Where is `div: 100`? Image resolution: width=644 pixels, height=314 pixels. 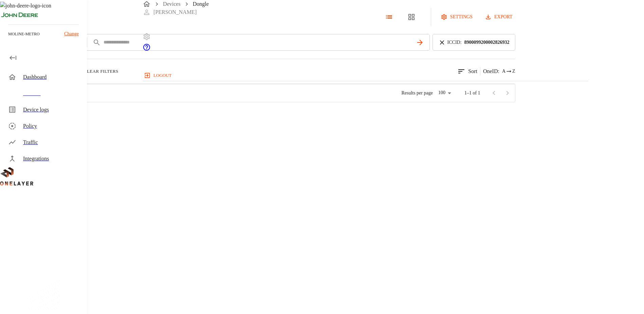
div: 100 is located at coordinates (444, 93).